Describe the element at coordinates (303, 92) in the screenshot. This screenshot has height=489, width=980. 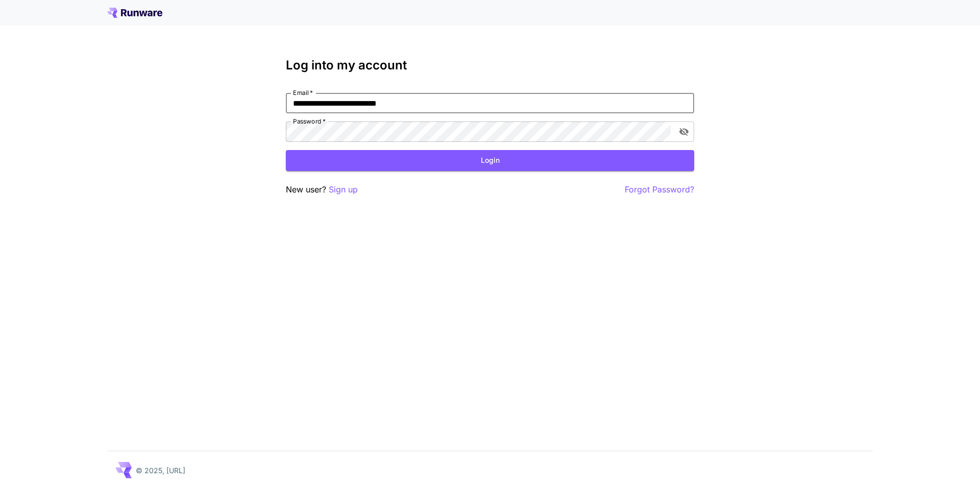
I see `label: Email` at that location.